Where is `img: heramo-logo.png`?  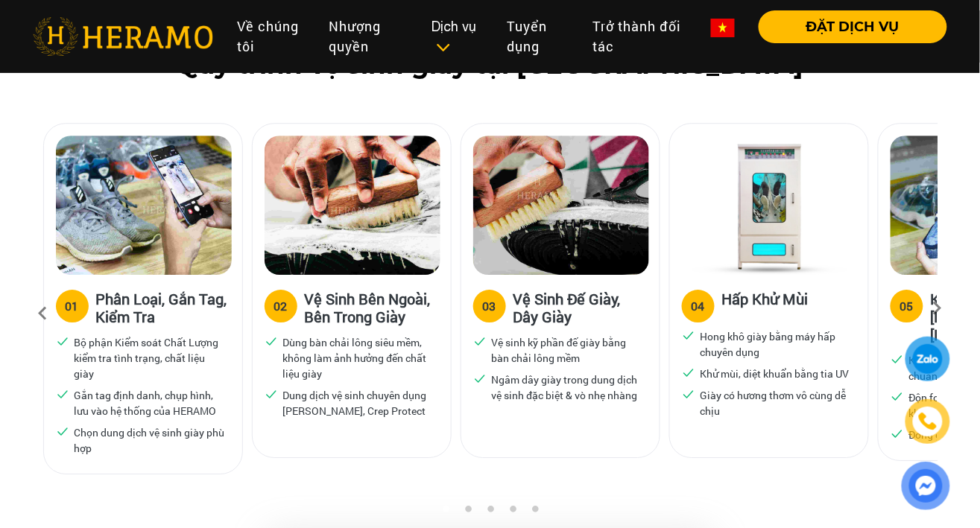 img: heramo-logo.png is located at coordinates (123, 37).